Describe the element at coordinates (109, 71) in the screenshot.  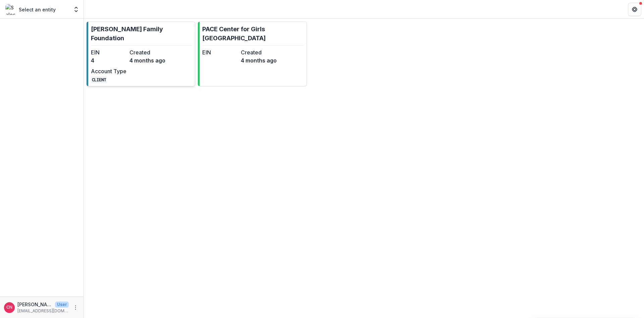
I see `dt: Account Type` at that location.